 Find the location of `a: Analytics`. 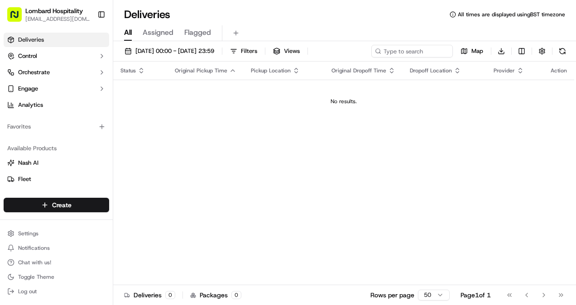

a: Analytics is located at coordinates (56, 105).